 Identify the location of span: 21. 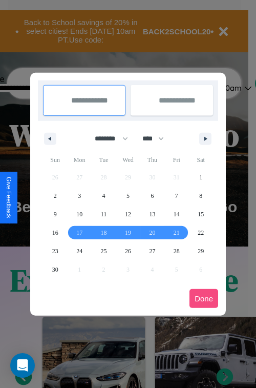
(177, 233).